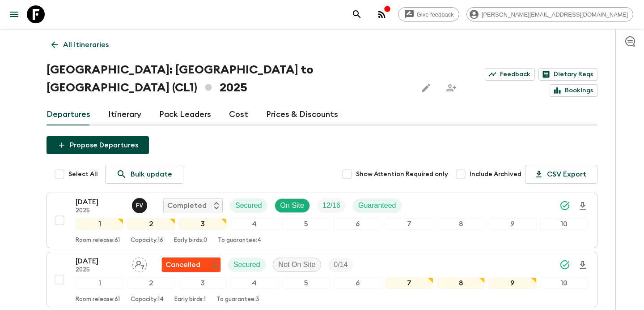  Describe the element at coordinates (141, 204) in the screenshot. I see `span: Francisco Valero` at that location.